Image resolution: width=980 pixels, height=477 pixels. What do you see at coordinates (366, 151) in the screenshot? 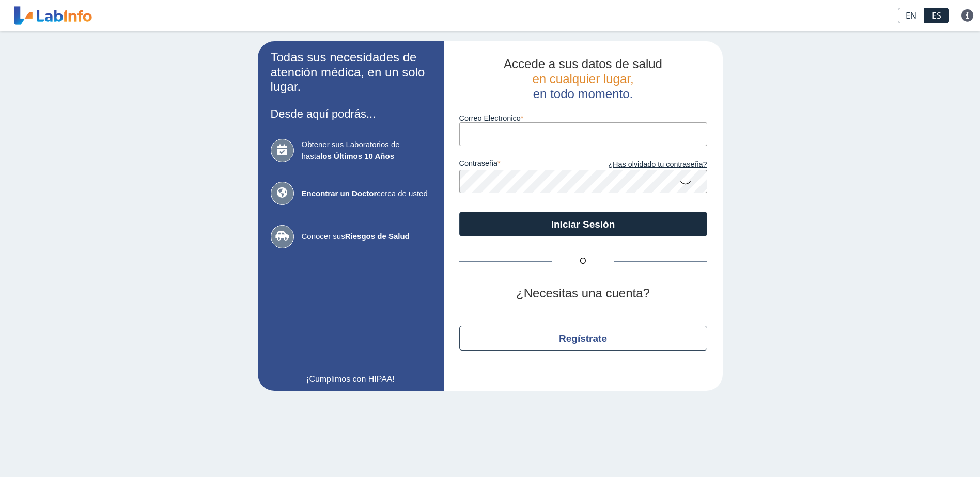
I see `span: Obtener sus Laboratorios de hasta` at bounding box center [366, 151].